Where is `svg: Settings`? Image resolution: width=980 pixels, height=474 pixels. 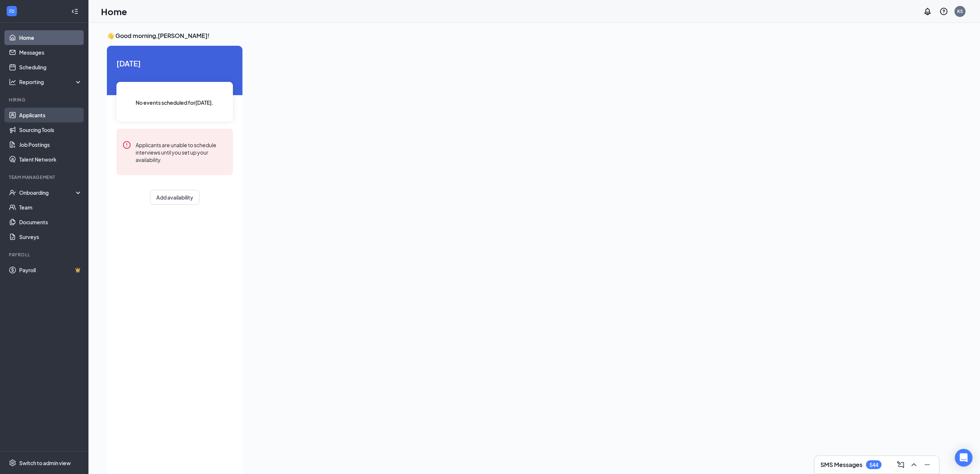 svg: Settings is located at coordinates (12, 463).